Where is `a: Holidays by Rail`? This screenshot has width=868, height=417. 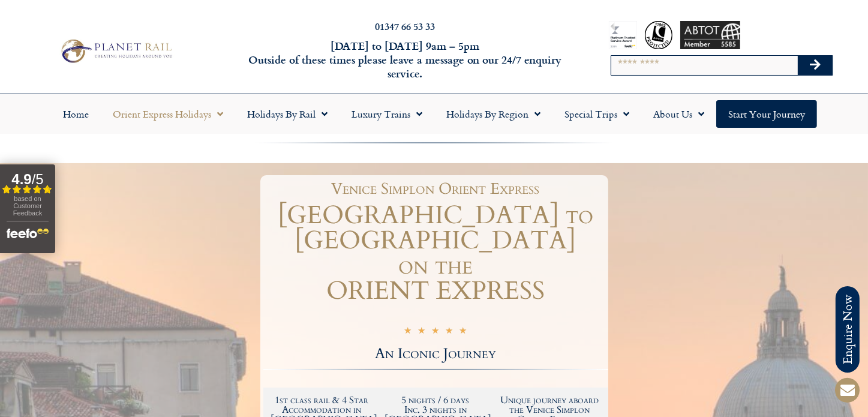
a: Holidays by Rail is located at coordinates (287, 114).